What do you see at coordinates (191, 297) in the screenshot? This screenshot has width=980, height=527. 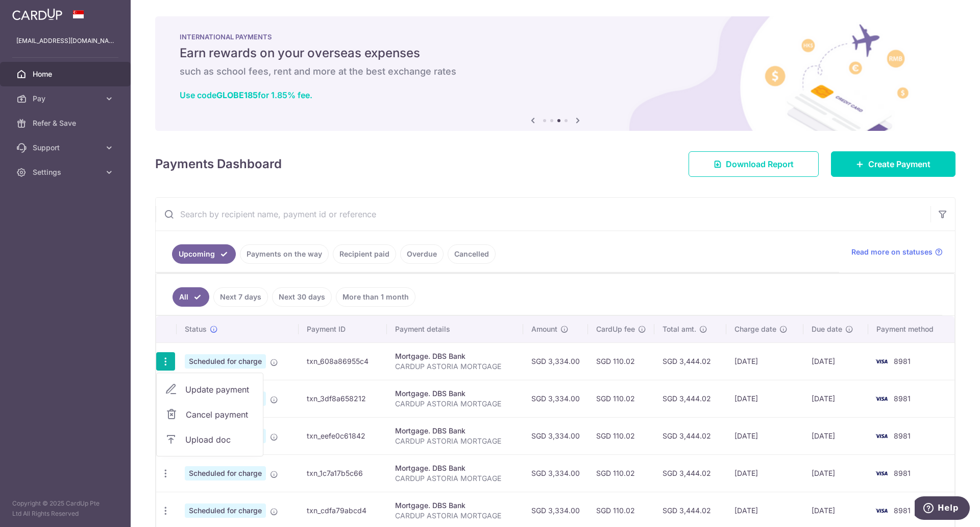 I see `a: All` at bounding box center [191, 297].